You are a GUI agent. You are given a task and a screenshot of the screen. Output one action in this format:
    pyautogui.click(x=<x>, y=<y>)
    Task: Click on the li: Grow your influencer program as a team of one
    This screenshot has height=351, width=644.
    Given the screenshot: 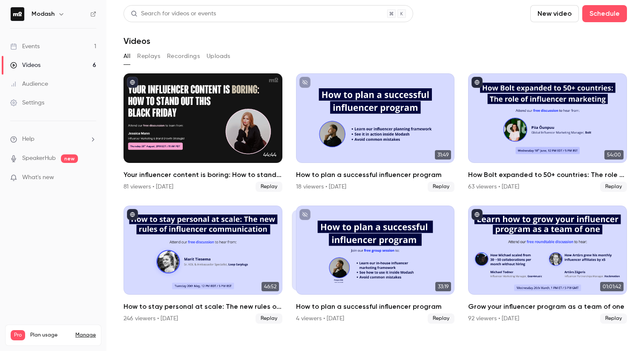 What is the action you would take?
    pyautogui.click(x=547, y=264)
    